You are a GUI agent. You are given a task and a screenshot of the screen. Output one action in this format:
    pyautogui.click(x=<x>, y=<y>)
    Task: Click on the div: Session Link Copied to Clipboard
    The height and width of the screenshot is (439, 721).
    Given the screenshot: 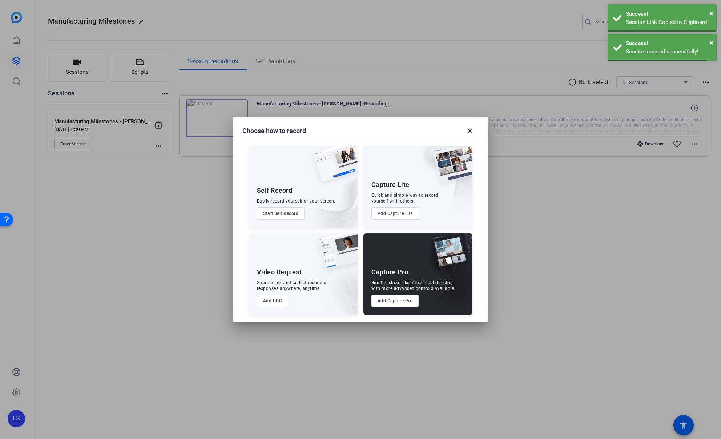 What is the action you would take?
    pyautogui.click(x=668, y=22)
    